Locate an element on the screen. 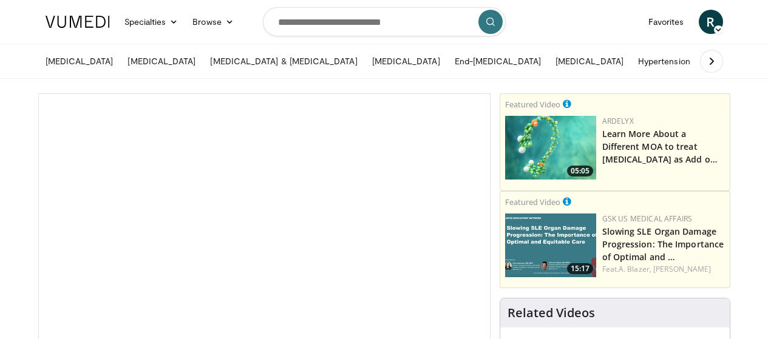 The height and width of the screenshot is (339, 768). img: dff207f3-9236-4a51-a237-9c7125d9f9ab.png.150x105_q85_crop-smart_upscale.jpg is located at coordinates (551, 245).